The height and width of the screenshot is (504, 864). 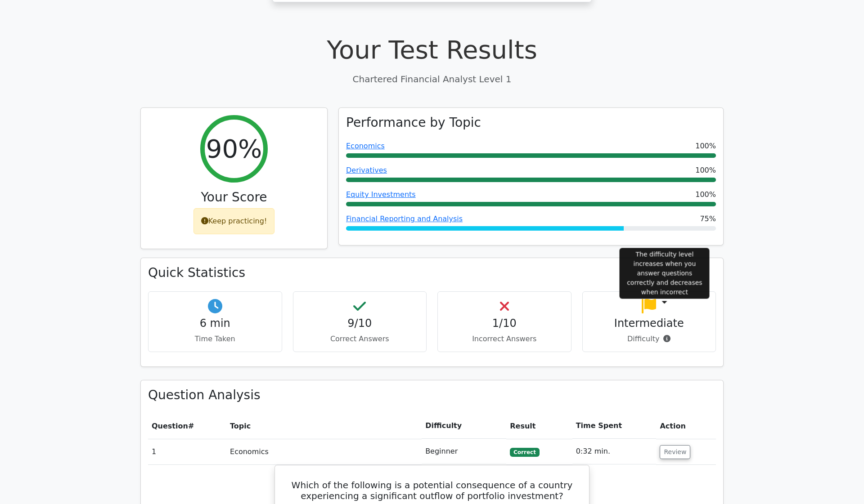 What do you see at coordinates (649, 339) in the screenshot?
I see `p: Difficulty` at bounding box center [649, 339].